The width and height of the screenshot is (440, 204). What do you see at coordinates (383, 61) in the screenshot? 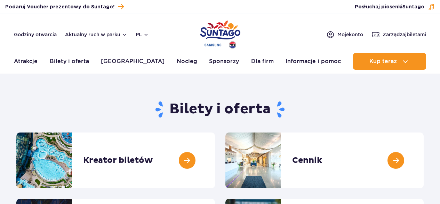
I see `span: Kup teraz` at bounding box center [383, 61].